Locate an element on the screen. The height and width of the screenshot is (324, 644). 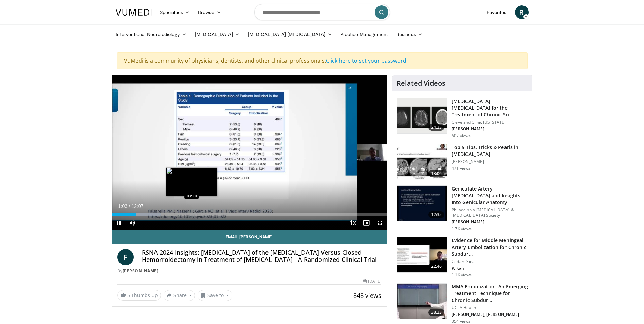
span: 24:23 is located at coordinates (437, 128).